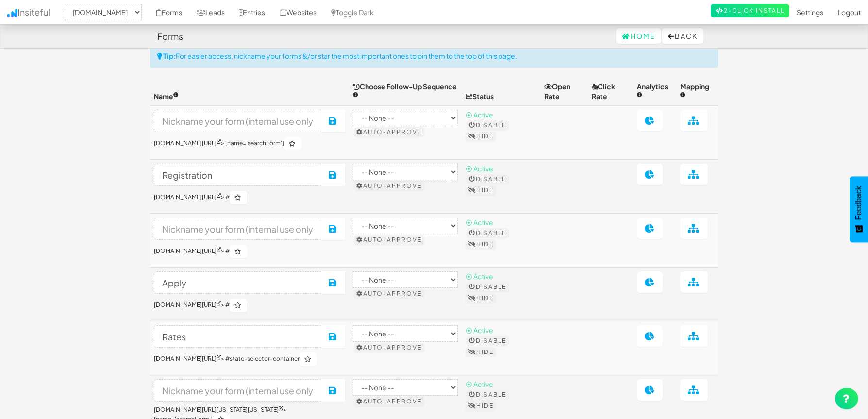 The image size is (868, 419). Describe the element at coordinates (610, 91) in the screenshot. I see `th: Click Rate` at that location.